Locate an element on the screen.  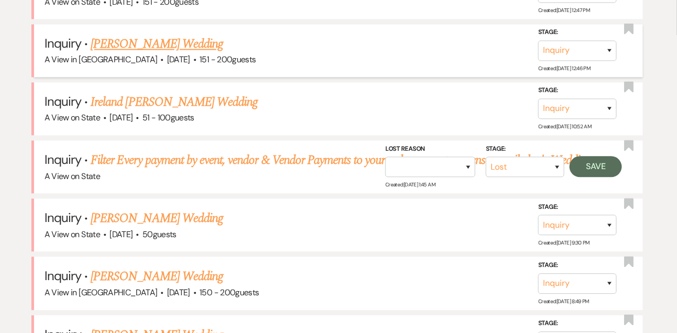
a: Filter Every payment by event, vendor & Vendor Payments to your welcome party expenses, easily lo... is located at coordinates (341, 161).